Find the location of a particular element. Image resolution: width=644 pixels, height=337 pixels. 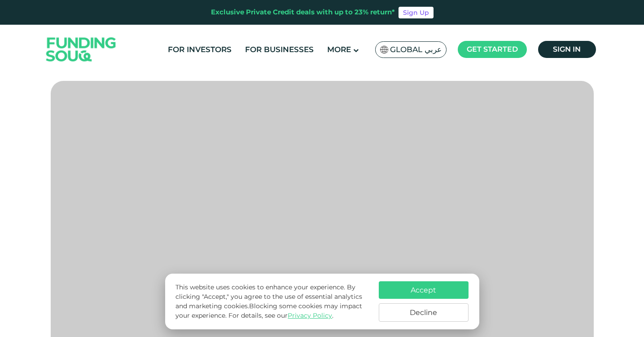

img: Logo is located at coordinates (81, 49).